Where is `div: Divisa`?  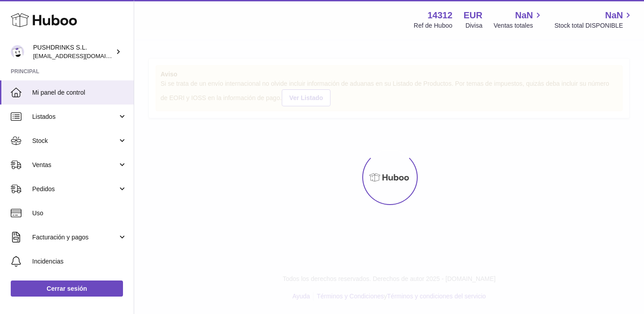 div: Divisa is located at coordinates (474, 26).